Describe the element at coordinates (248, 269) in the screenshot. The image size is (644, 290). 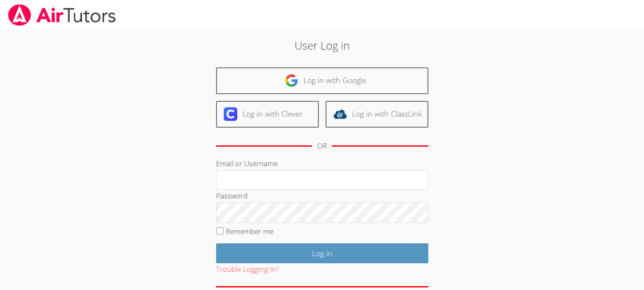
I see `button: Trouble Logging In?` at that location.